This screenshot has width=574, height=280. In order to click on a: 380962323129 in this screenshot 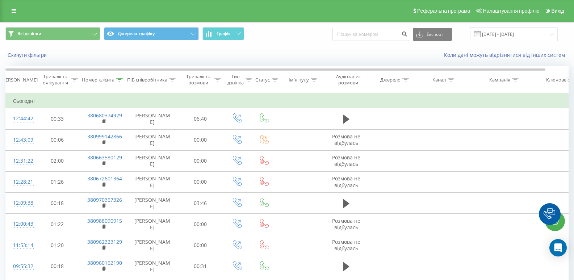, I will do `click(105, 241)`.